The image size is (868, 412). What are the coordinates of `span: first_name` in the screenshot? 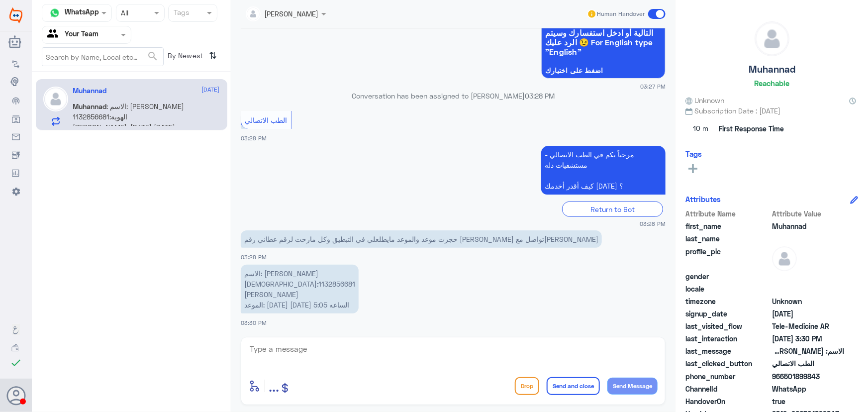 It's located at (728, 226).